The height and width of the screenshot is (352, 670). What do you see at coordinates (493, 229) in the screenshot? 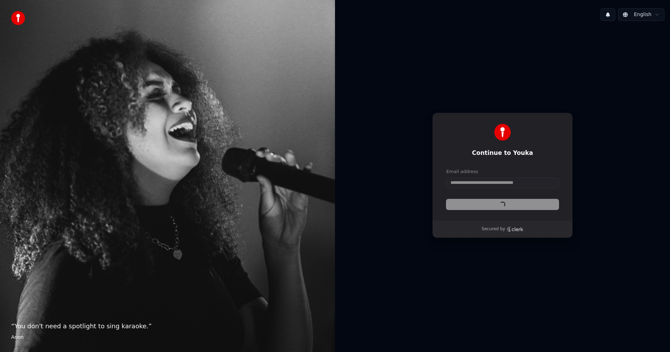
I see `p: Secured by` at bounding box center [493, 229].